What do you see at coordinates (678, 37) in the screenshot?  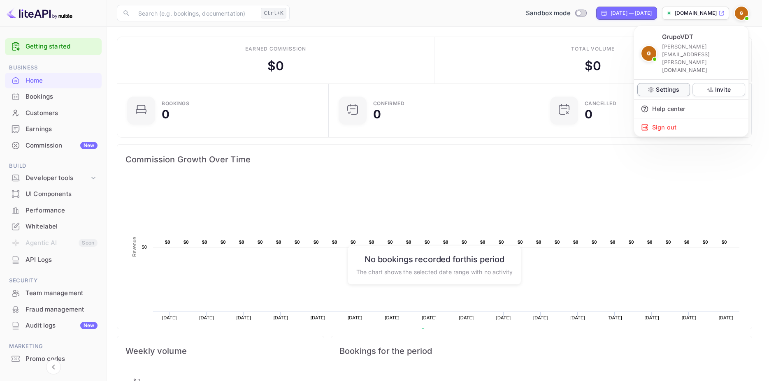 I see `p: GrupoVDT` at bounding box center [678, 37].